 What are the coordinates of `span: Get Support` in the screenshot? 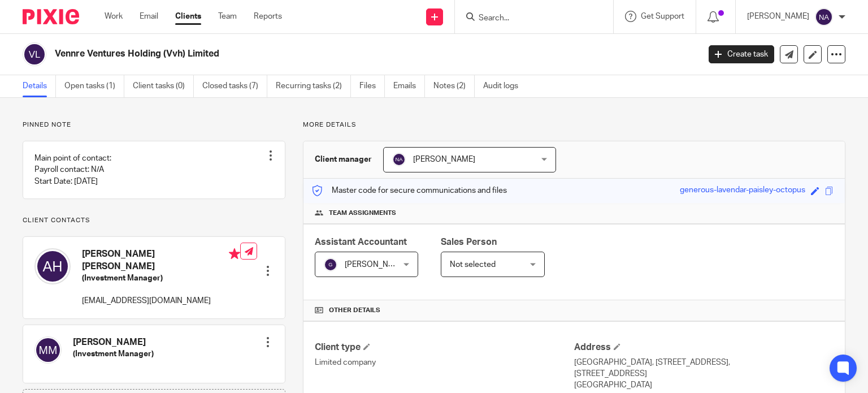 It's located at (662, 16).